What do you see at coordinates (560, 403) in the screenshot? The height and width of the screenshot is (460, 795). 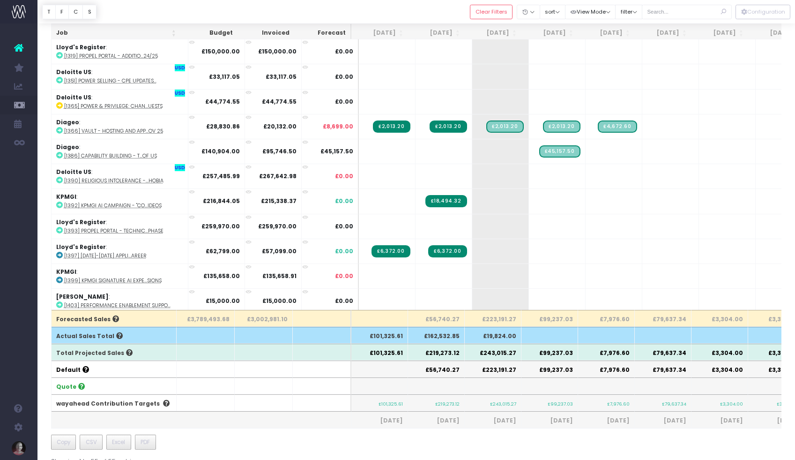 I see `small: £99,237.03` at bounding box center [560, 403].